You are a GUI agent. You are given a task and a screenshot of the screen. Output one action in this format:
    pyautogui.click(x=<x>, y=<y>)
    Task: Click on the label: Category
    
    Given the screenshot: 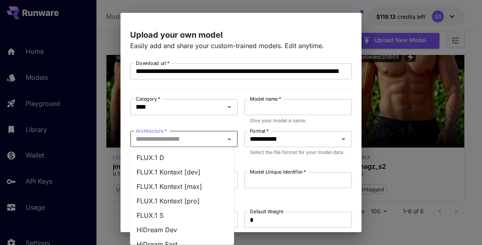 What is the action you would take?
    pyautogui.click(x=148, y=99)
    